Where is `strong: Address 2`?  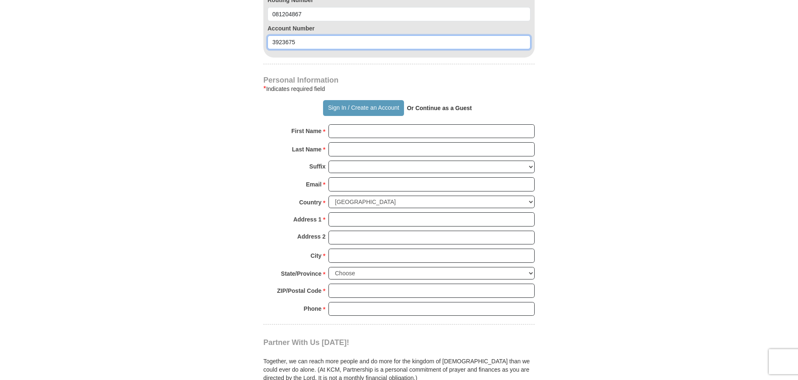 strong: Address 2 is located at coordinates (311, 237).